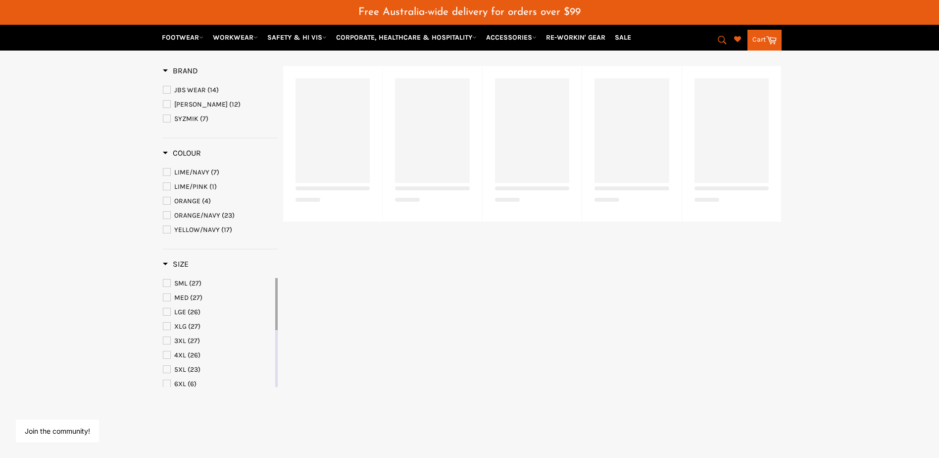  I want to click on span: (6), so click(192, 383).